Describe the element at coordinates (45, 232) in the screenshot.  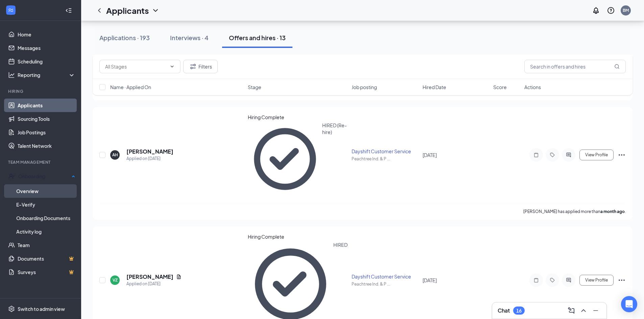
I see `a: Activity log` at that location.